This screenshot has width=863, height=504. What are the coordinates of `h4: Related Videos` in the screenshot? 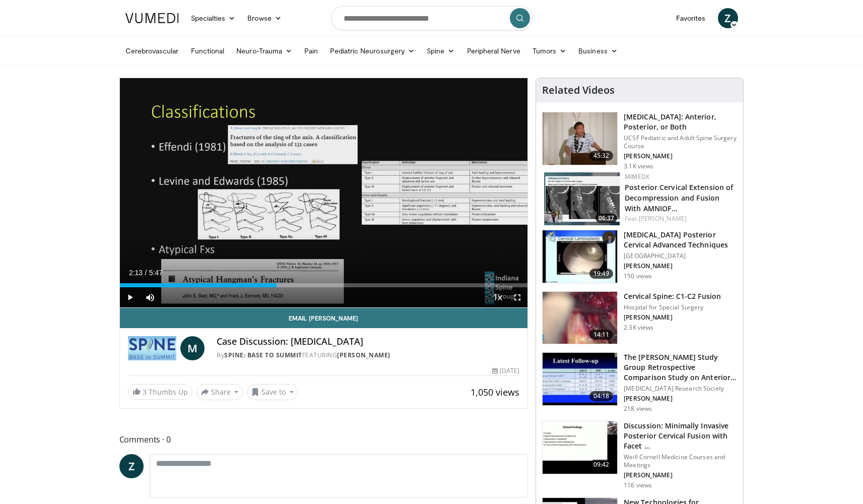 It's located at (578, 90).